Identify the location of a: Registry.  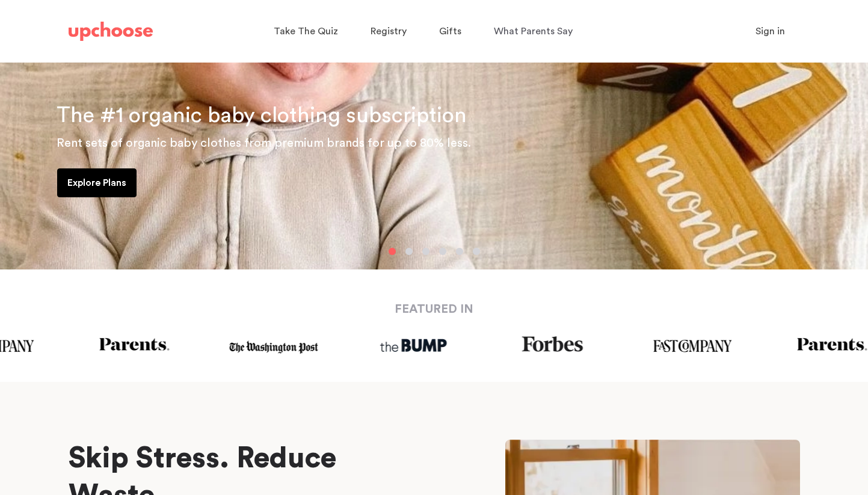
(390, 32).